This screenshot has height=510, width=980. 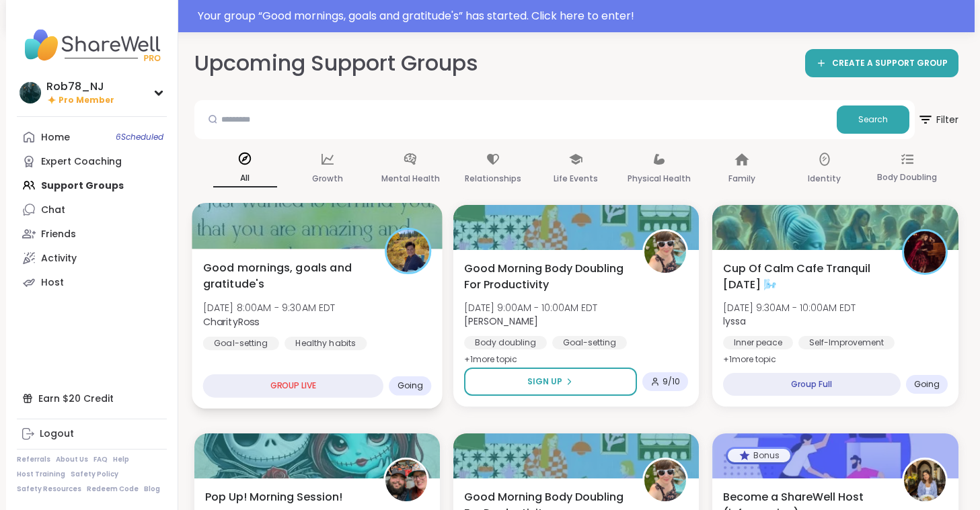 What do you see at coordinates (86, 100) in the screenshot?
I see `span: Pro Member` at bounding box center [86, 100].